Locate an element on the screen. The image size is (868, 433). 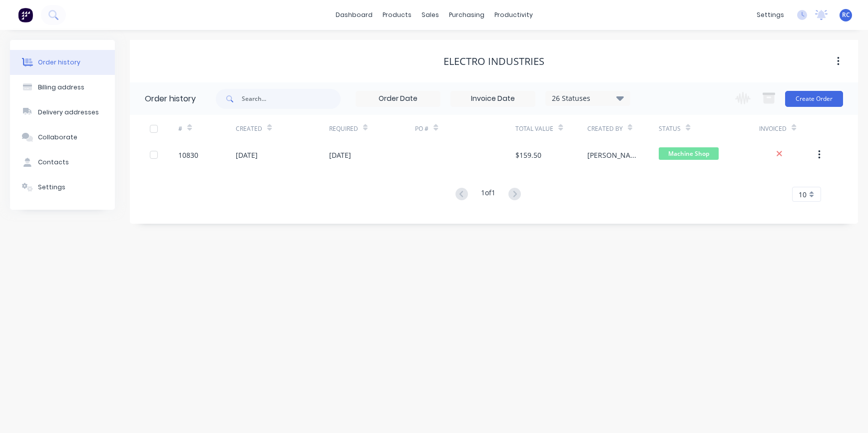
span: Machine Shop is located at coordinates (689, 153).